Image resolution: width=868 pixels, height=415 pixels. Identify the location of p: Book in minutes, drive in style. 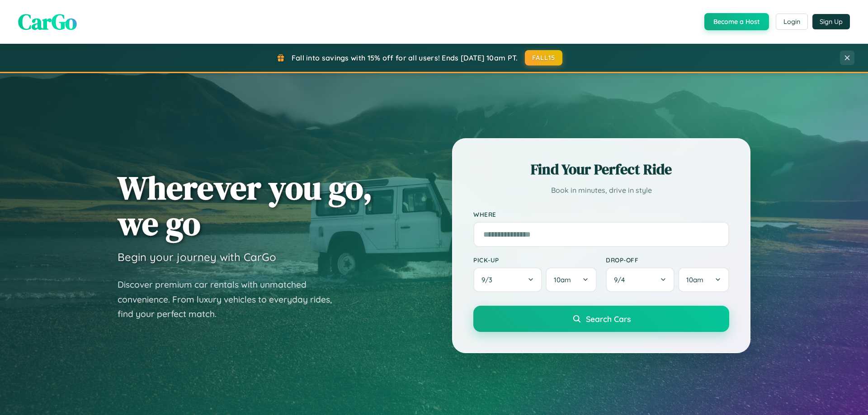
(601, 190).